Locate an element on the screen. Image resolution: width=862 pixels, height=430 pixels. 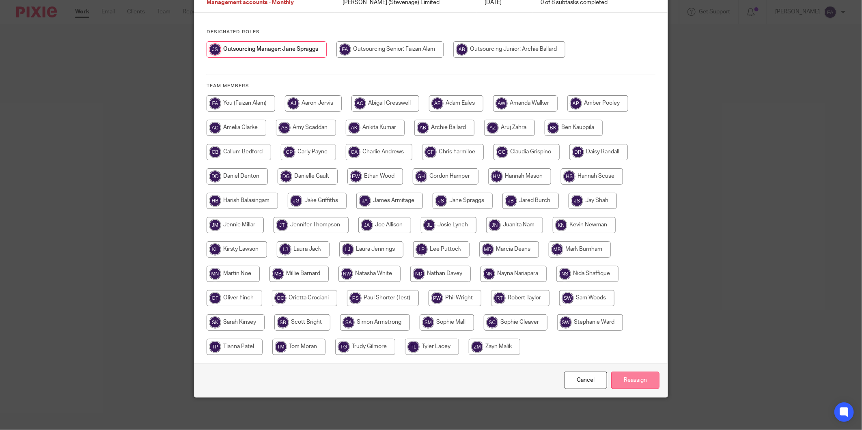
a: Close this dialog window is located at coordinates (586, 380).